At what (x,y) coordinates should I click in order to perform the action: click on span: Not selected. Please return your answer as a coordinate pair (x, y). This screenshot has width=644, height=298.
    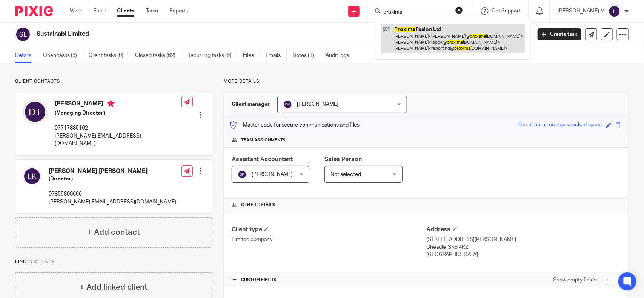
    Looking at the image, I should click on (346, 174).